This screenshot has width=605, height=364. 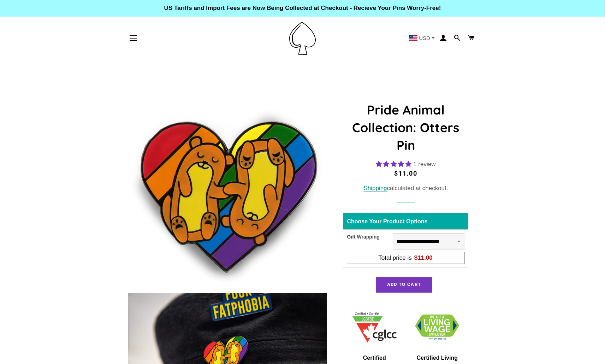 I want to click on span: $11.00, so click(x=406, y=173).